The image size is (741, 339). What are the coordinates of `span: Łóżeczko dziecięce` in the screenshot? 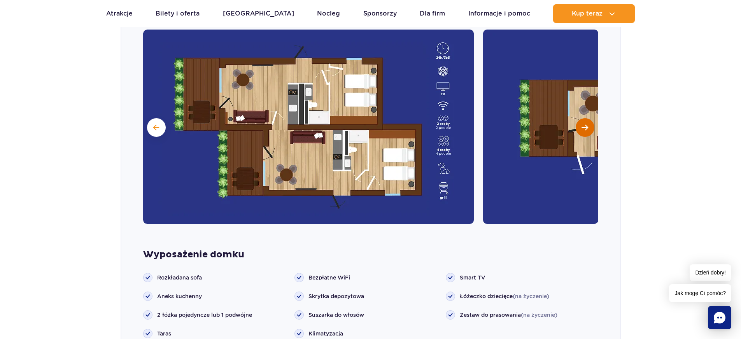 It's located at (505, 296).